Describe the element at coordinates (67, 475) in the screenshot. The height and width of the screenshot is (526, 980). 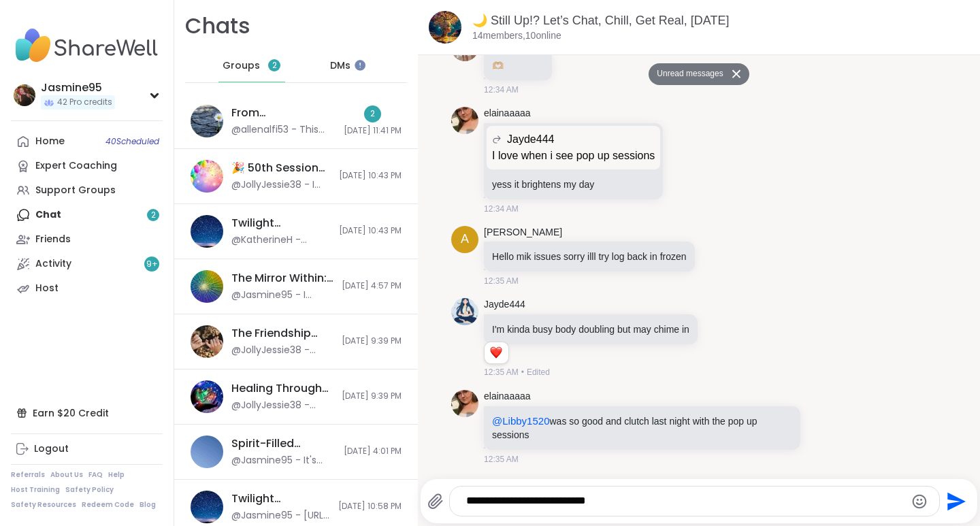
I see `a: About Us` at that location.